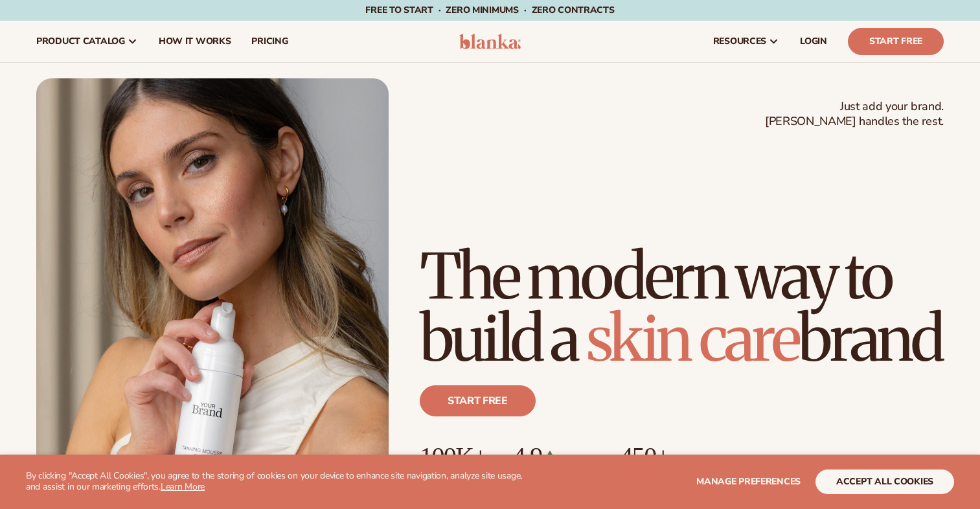 This screenshot has height=509, width=980. What do you see at coordinates (279, 482) in the screenshot?
I see `p: By clicking "Accept All Cookies", you agree to the storing of cookies on your device to enhance s...` at bounding box center [279, 482].